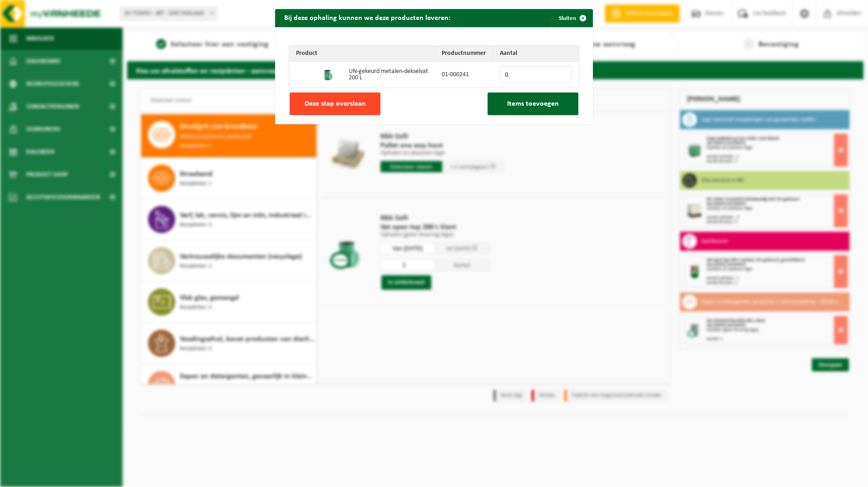 This screenshot has height=487, width=868. I want to click on button: Items toevoegen, so click(533, 104).